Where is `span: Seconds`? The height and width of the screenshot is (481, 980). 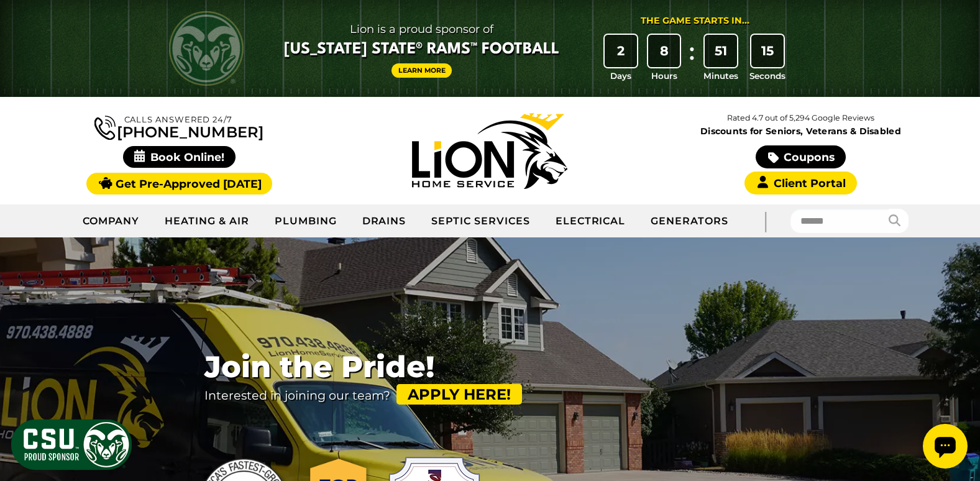 span: Seconds is located at coordinates (768, 76).